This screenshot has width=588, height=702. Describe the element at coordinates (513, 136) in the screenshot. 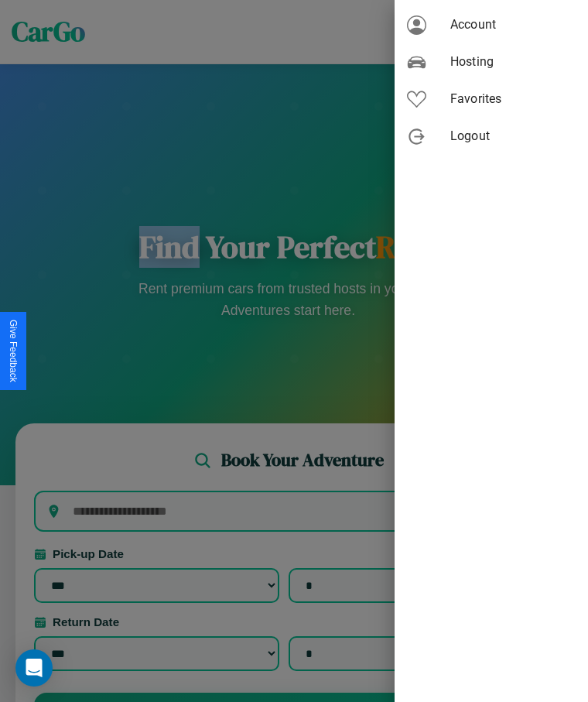

I see `span: Logout` at that location.